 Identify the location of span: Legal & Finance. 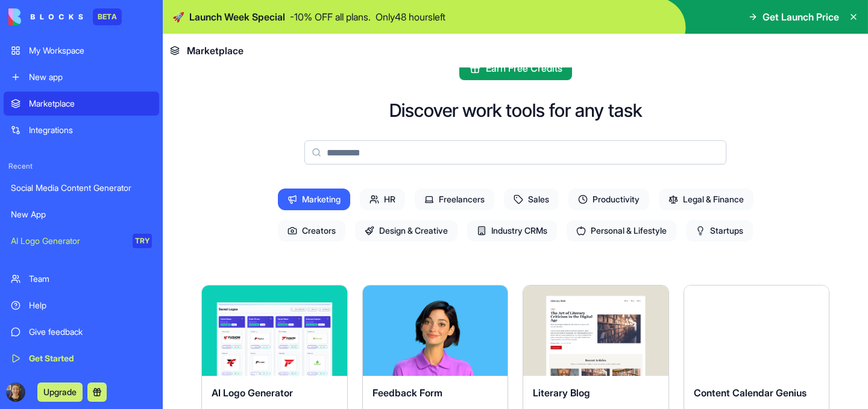
(706, 199).